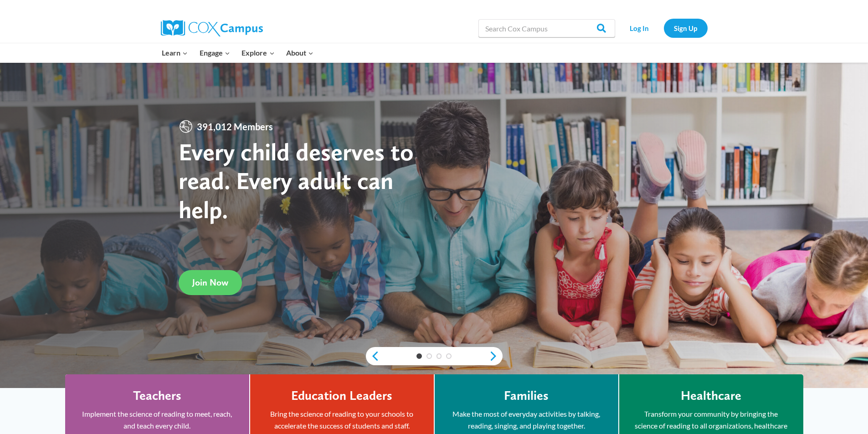  I want to click on p: Bring the science of reading to your schools to accelerate the success of students and staff., so click(342, 420).